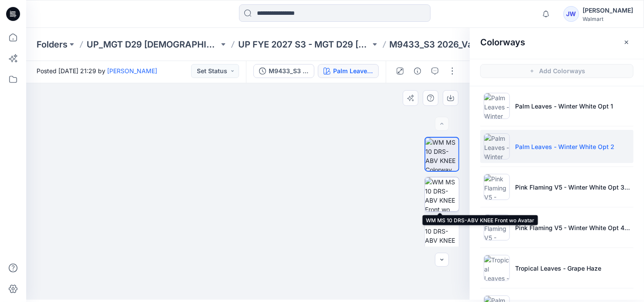 Image resolution: width=644 pixels, height=302 pixels. What do you see at coordinates (248, 163) in the screenshot?
I see `img: eyJhbGciOiJIUzI1NiIsImtpZCI6IjAiLCJzbHQiOiJzZXMiLCJ0eXAiOiJKV1QifQ.eyJkYXRhIjp7InR5cGUiOiJzdG9yYW...` at bounding box center [248, 163].